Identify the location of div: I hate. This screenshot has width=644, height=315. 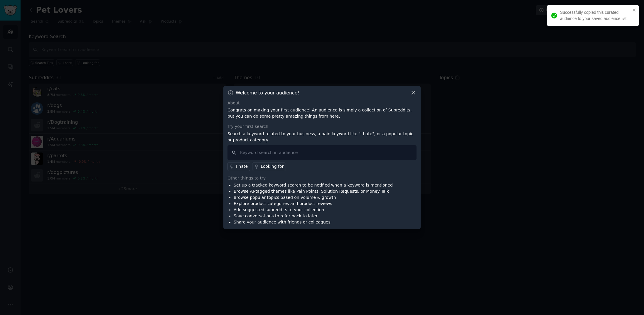
(242, 166).